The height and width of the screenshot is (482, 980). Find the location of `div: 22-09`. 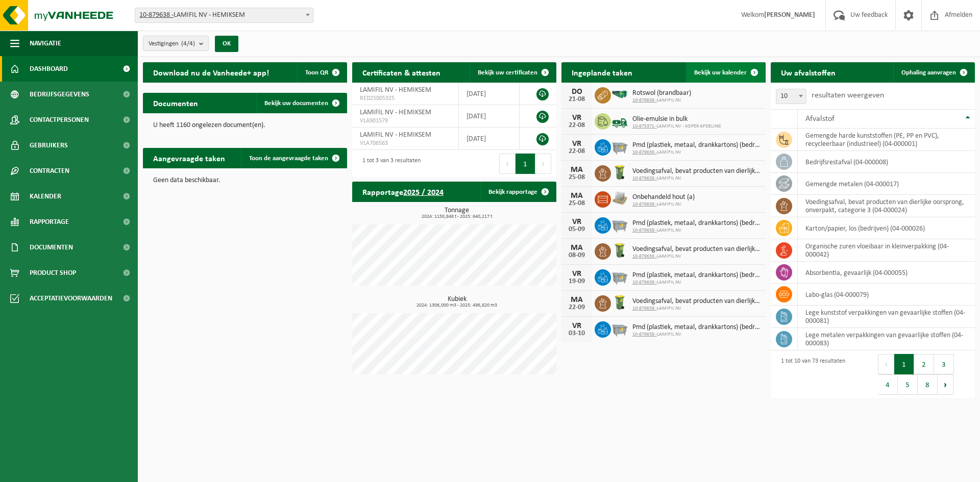

div: 22-09 is located at coordinates (577, 308).